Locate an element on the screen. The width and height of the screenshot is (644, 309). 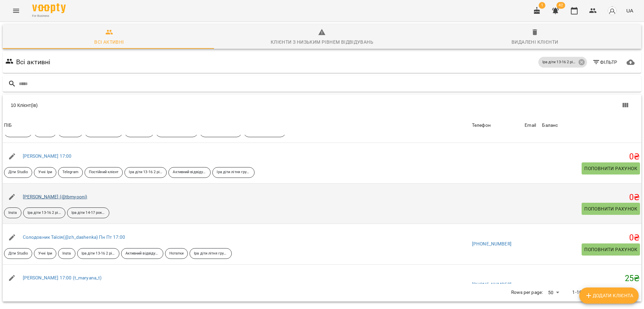
div: Нотатки is located at coordinates (176, 253).